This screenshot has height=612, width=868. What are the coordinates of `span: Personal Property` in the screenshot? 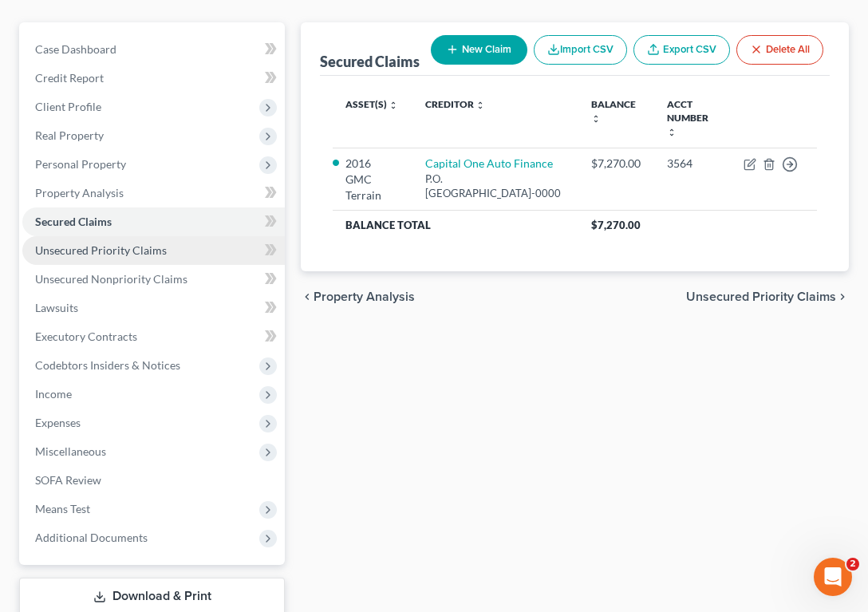 It's located at (81, 164).